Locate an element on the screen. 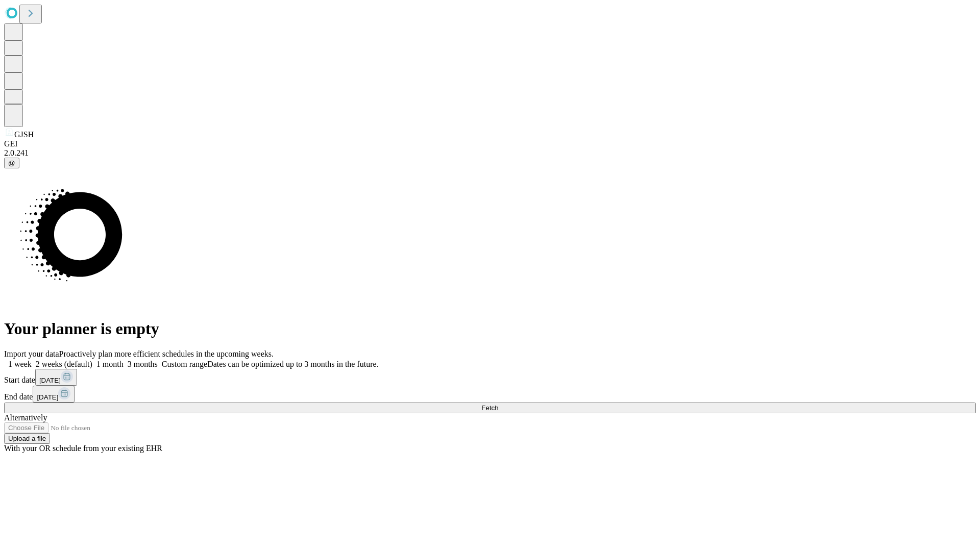 This screenshot has height=551, width=980. span: Alternatively is located at coordinates (25, 417).